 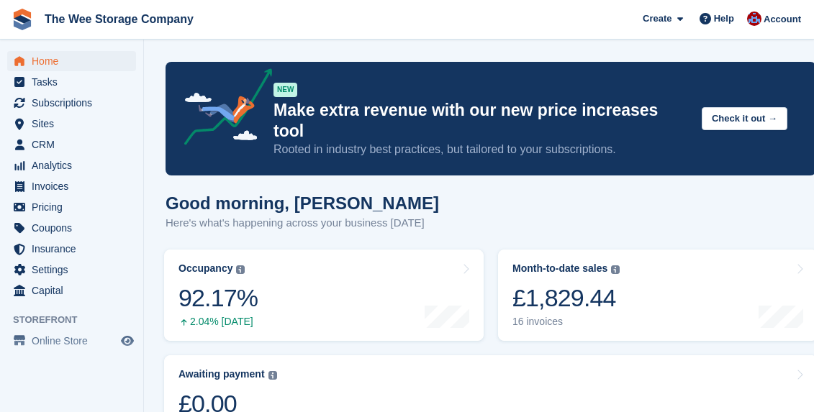 What do you see at coordinates (127, 341) in the screenshot?
I see `a: Preview store` at bounding box center [127, 341].